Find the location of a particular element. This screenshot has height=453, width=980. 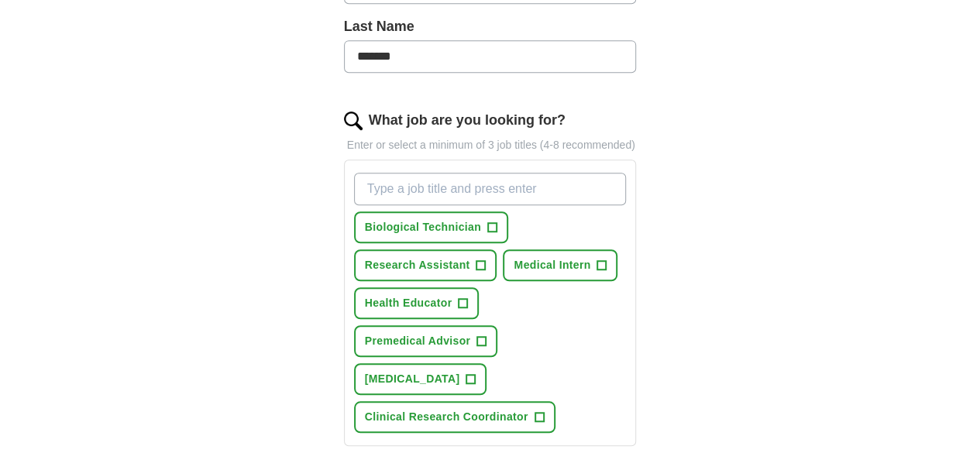

button: Premedical Advisor is located at coordinates (426, 341).